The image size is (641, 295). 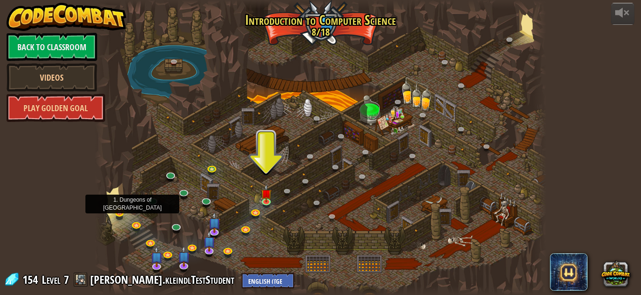 I want to click on span: Level, so click(x=51, y=280).